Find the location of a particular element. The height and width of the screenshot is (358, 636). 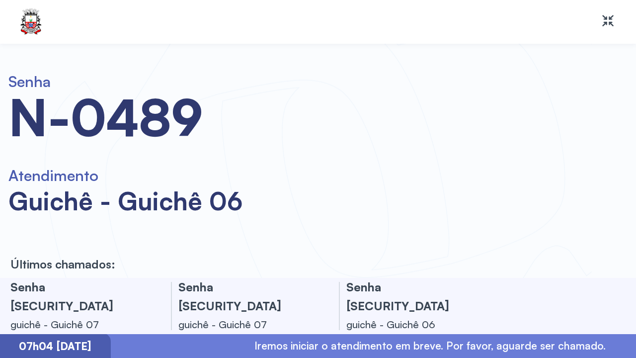

h6: Senha is located at coordinates (176, 82).